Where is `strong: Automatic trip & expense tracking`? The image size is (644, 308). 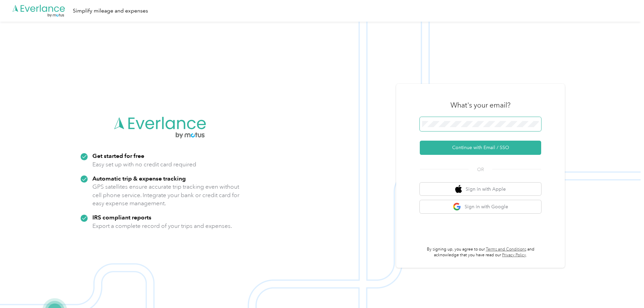 strong: Automatic trip & expense tracking is located at coordinates (139, 178).